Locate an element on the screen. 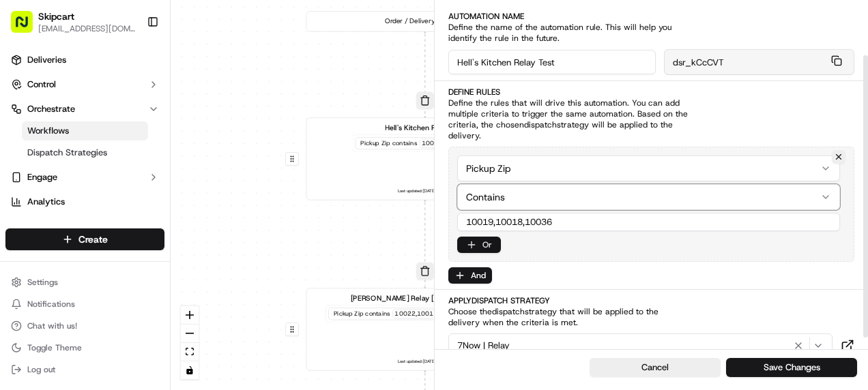  div: 10022,10017,10016,10010,10001,10021,10011,10003,10020 is located at coordinates (455, 314).